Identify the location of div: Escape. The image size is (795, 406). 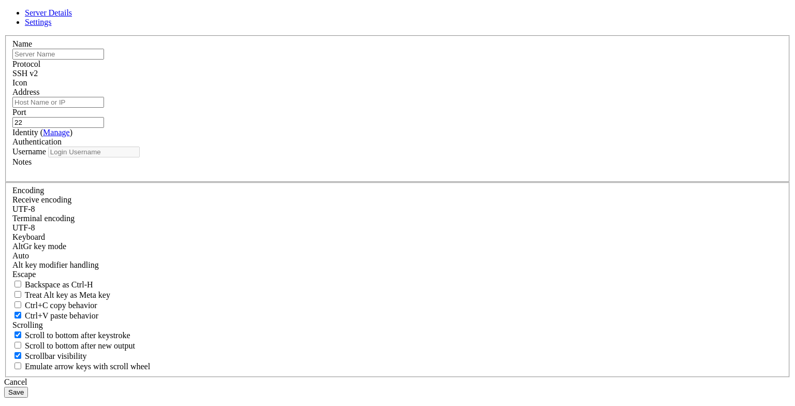
(397, 274).